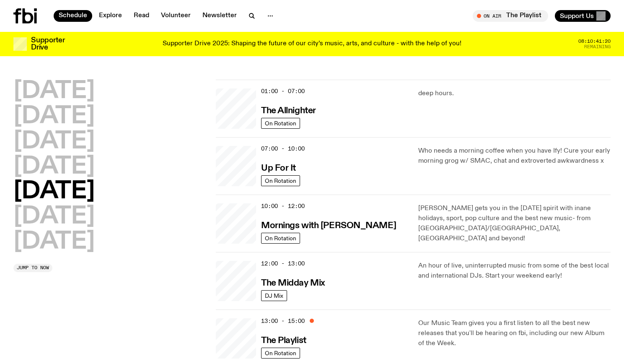  Describe the element at coordinates (284, 340) in the screenshot. I see `h3: The Playlist` at that location.